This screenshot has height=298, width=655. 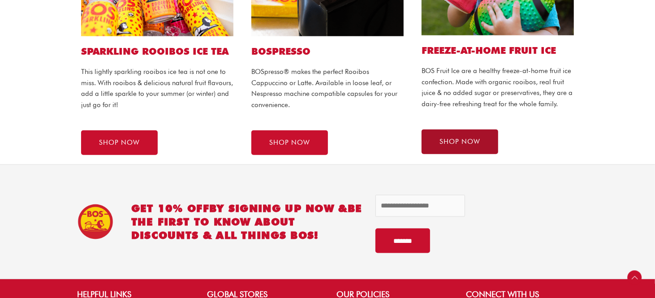 What do you see at coordinates (157, 51) in the screenshot?
I see `h2: SPARKLING ROOIBOS ICE TEA` at bounding box center [157, 51].